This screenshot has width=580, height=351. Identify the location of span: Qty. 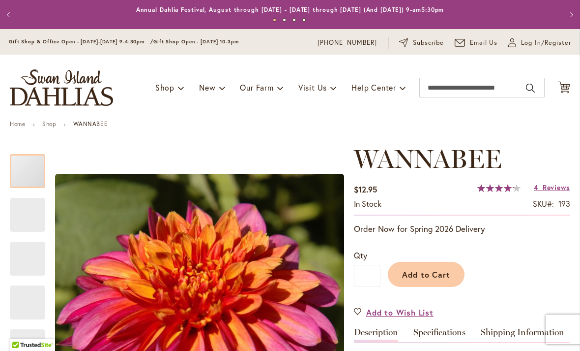
(361, 255).